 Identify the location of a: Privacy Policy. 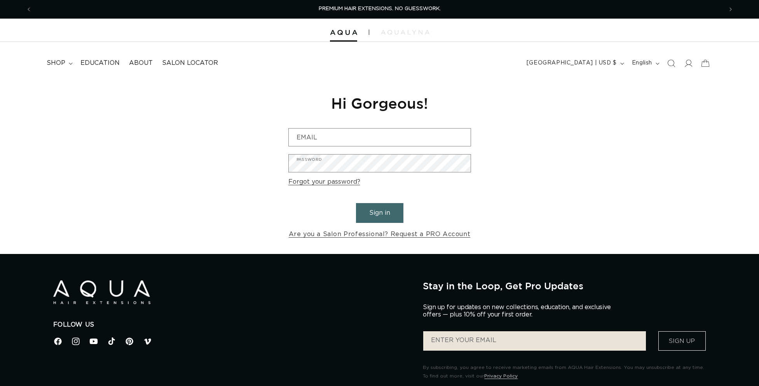
(501, 376).